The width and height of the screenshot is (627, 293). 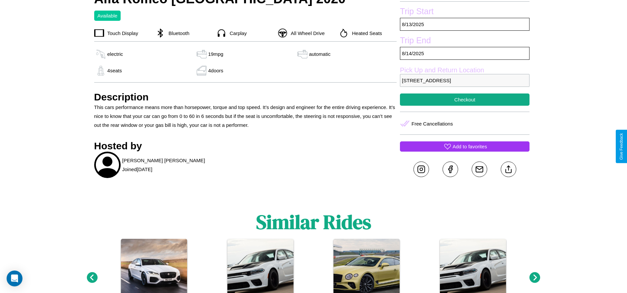 What do you see at coordinates (465, 70) in the screenshot?
I see `label: Pick Up and Return Location` at bounding box center [465, 70].